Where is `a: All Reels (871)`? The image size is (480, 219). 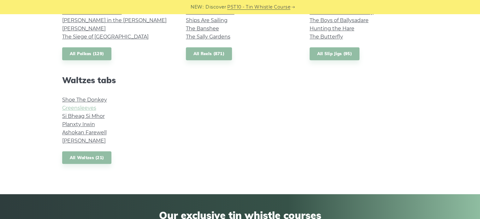
a: All Reels (871) is located at coordinates (209, 54).